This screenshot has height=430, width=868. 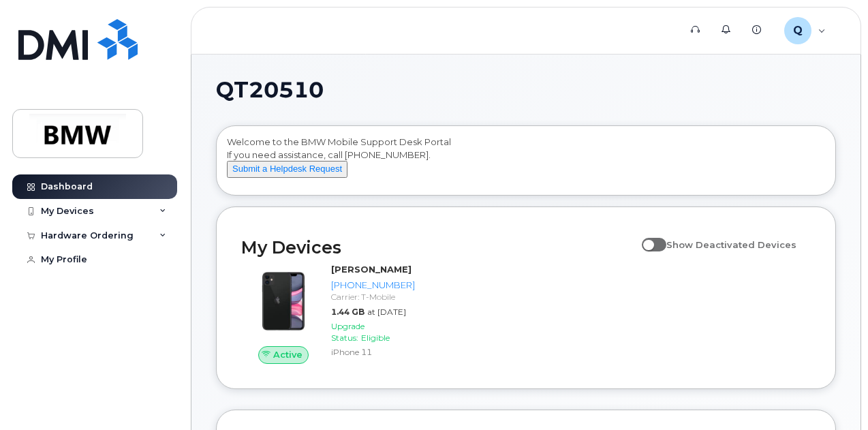 What do you see at coordinates (287, 354) in the screenshot?
I see `span: Active` at bounding box center [287, 354].